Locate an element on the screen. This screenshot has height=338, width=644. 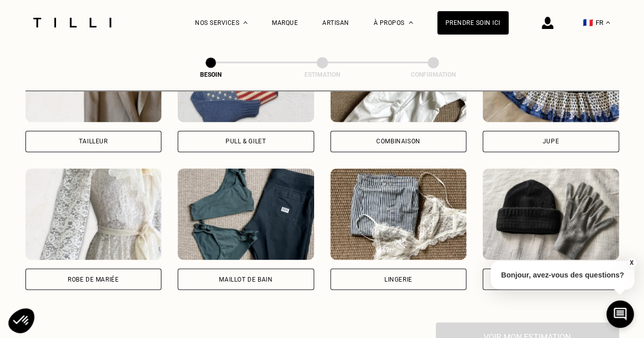
a: Prendre soin ici is located at coordinates (473, 23).